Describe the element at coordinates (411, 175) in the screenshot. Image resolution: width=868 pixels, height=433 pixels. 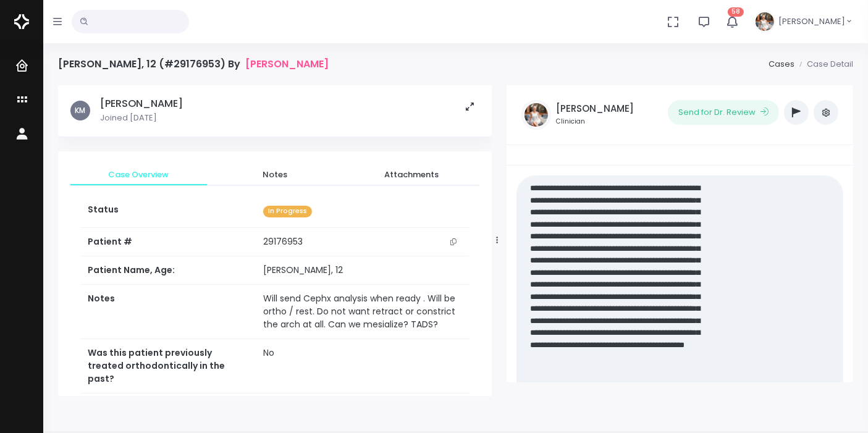
I see `span: Attachments` at that location.